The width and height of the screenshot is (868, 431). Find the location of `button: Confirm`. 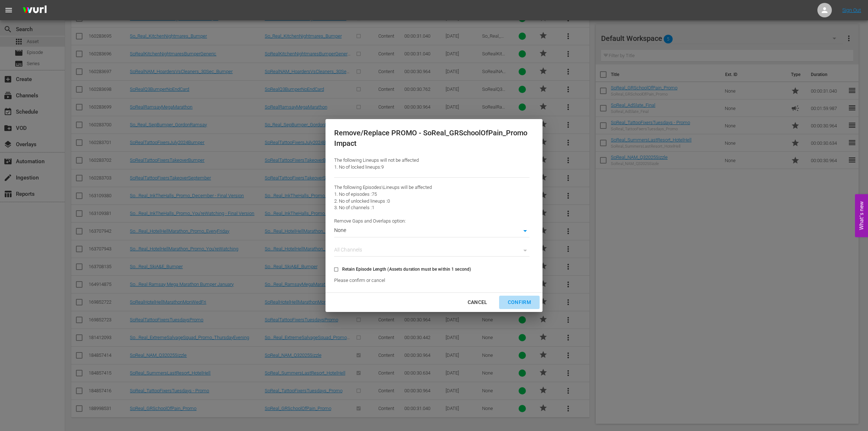

button: Confirm is located at coordinates (519, 302).